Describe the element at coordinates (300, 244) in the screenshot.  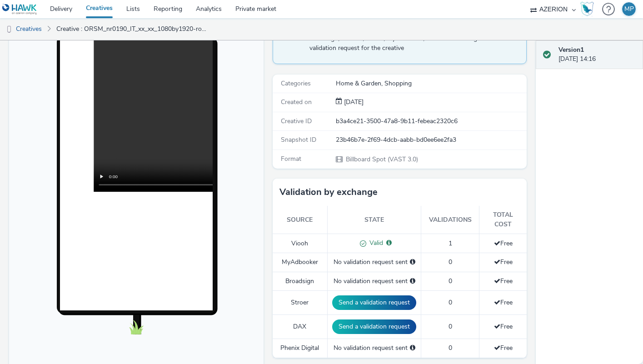
I see `td: Viooh` at that location.